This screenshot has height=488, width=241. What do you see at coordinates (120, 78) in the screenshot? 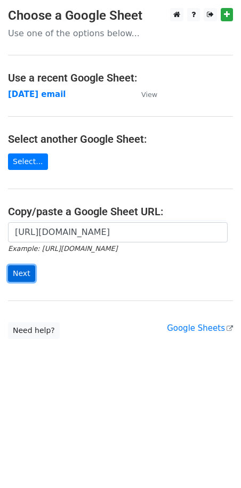
I see `h4: Use a recent Google Sheet:` at bounding box center [120, 78].